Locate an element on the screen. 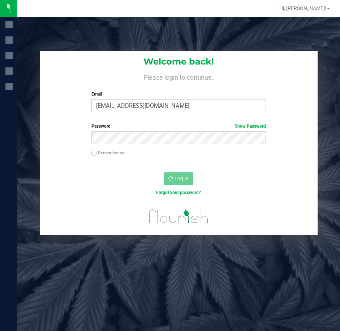 This screenshot has width=340, height=331. button: Log In is located at coordinates (178, 179).